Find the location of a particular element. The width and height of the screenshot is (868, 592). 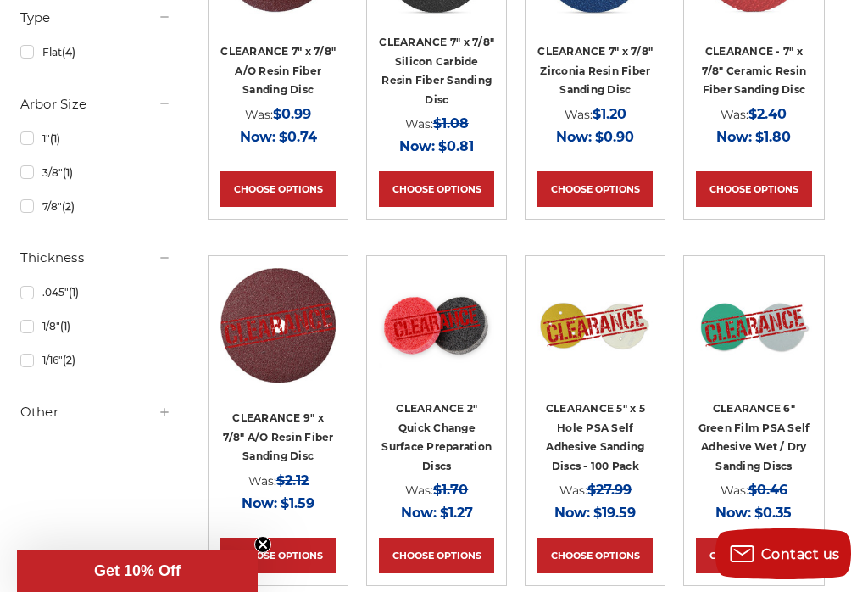

h5: Arbor Size is located at coordinates (96, 104).